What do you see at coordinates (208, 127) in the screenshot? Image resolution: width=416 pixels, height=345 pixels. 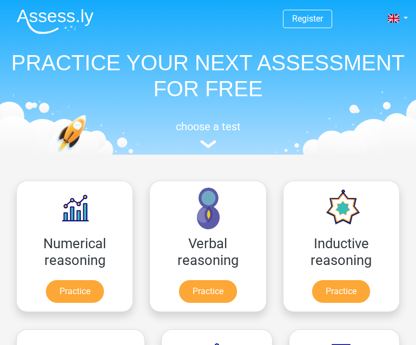 I see `h5: choose a test` at bounding box center [208, 127].